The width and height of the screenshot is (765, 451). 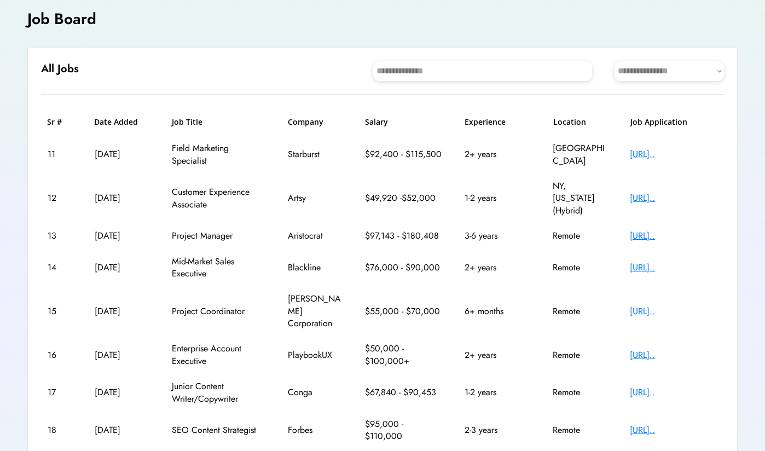 I want to click on div: Enterprise Account Executive, so click(x=218, y=355).